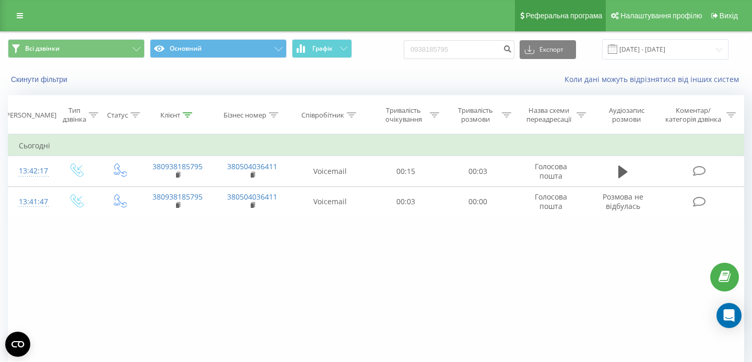 This screenshot has height=362, width=752. I want to click on button: Основний, so click(218, 49).